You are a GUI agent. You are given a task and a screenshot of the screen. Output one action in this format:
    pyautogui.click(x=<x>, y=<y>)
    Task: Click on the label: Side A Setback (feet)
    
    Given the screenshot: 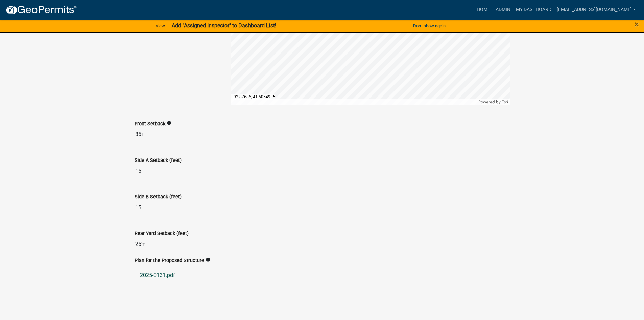 What is the action you would take?
    pyautogui.click(x=158, y=160)
    